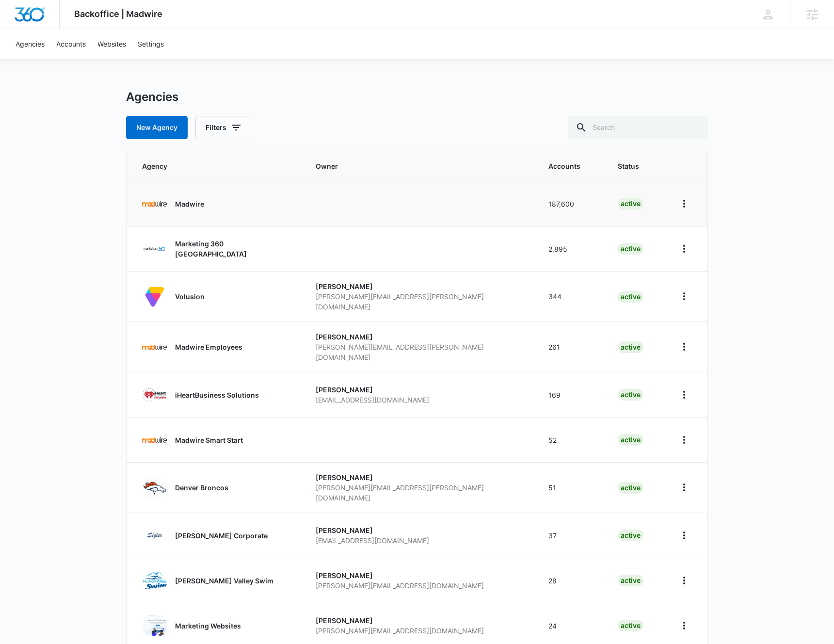 Image resolution: width=834 pixels, height=644 pixels. What do you see at coordinates (571, 487) in the screenshot?
I see `td: 51` at bounding box center [571, 487].